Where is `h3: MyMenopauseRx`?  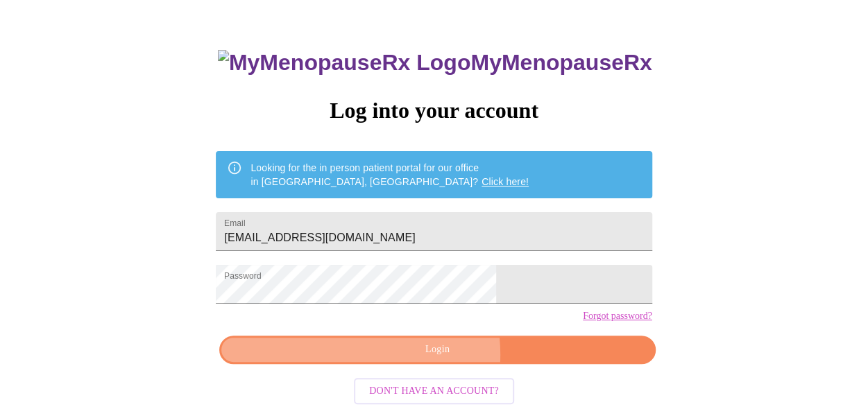
h3: MyMenopauseRx is located at coordinates (435, 63).